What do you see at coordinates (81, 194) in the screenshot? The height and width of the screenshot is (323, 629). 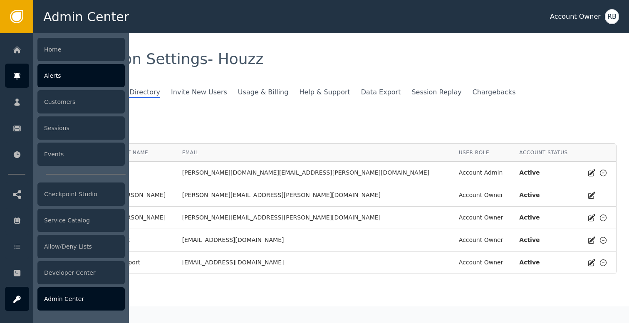 I see `div: Checkpoint Studio` at bounding box center [81, 194].